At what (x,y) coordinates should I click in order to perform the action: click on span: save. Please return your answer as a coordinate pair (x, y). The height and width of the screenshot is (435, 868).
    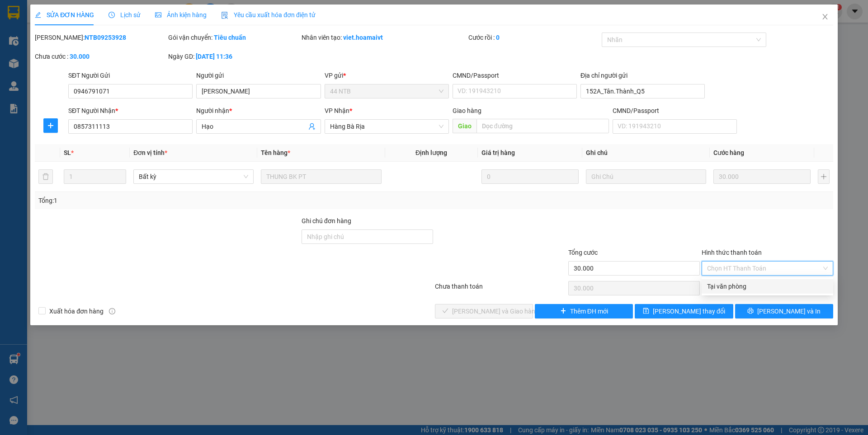
    Looking at the image, I should click on (646, 312).